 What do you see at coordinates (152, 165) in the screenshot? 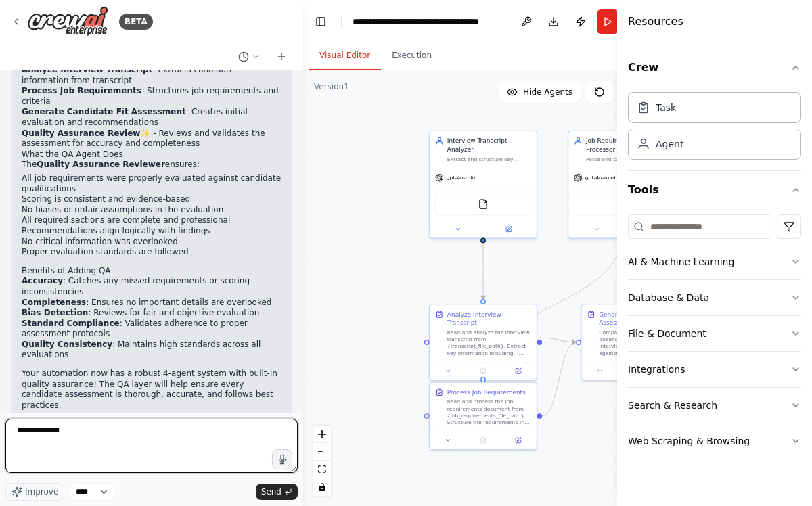
I see `p: The ensures:` at bounding box center [152, 165].